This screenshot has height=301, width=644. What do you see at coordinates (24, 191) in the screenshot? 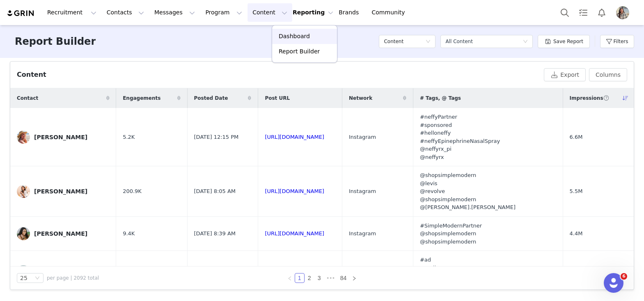
I see `img: 98f806ca-469e-422c-807f-145d4dc5d8c5--s.jpg` at bounding box center [24, 191].